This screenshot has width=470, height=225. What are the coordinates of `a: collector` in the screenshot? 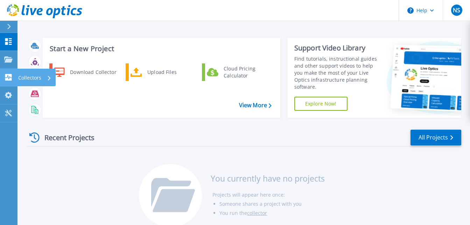 It's located at (257, 212).